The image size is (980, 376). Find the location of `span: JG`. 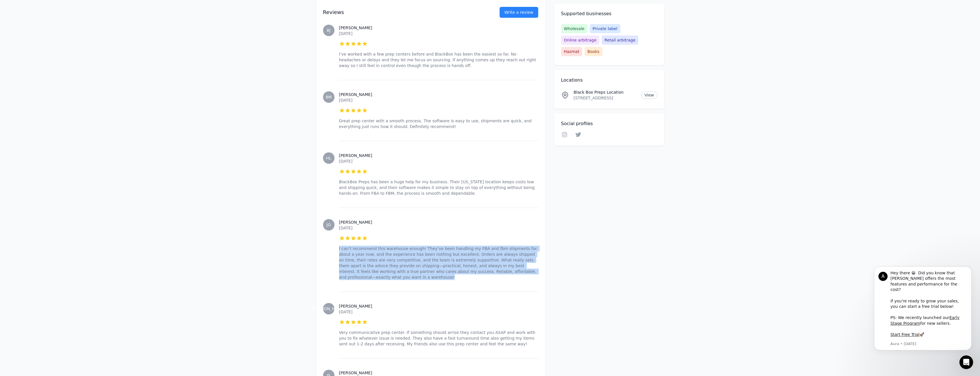

span: JG is located at coordinates (329, 225).